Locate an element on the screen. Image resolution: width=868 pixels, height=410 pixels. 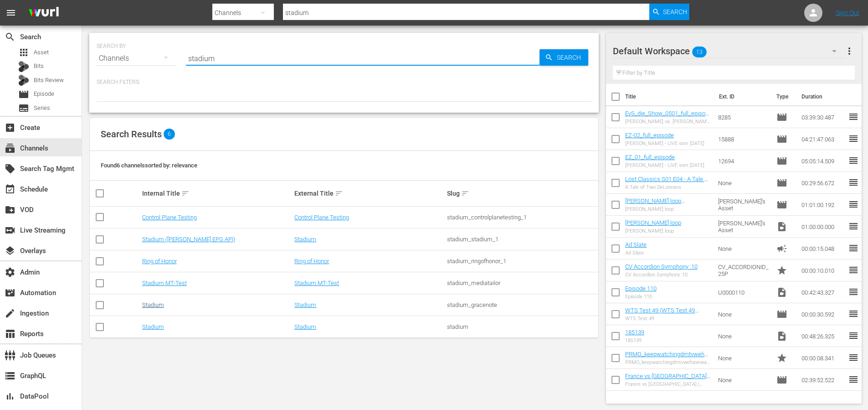
div: stadium is located at coordinates (522, 326).